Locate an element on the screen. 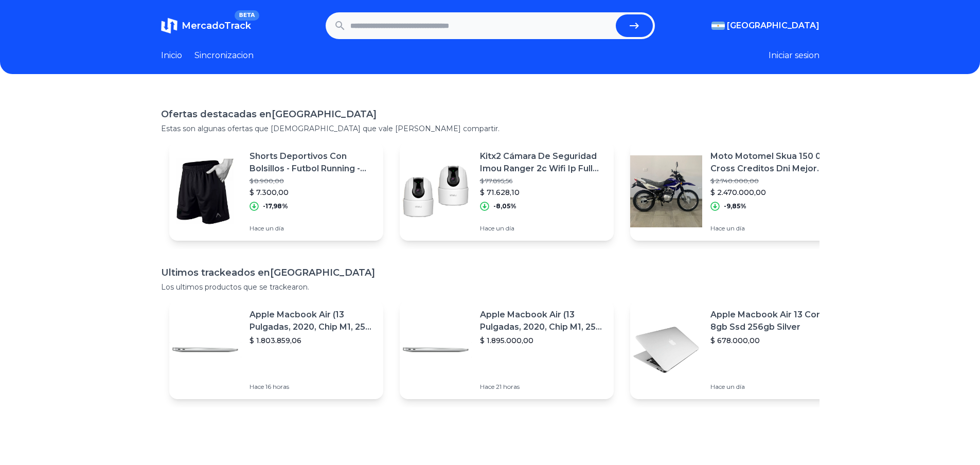 The height and width of the screenshot is (465, 980). a: Featured imageApple Macbook Air 13 Core I5 8gb Ssd 256gb Silver$ 678.000,00Hace un día is located at coordinates (737, 350).